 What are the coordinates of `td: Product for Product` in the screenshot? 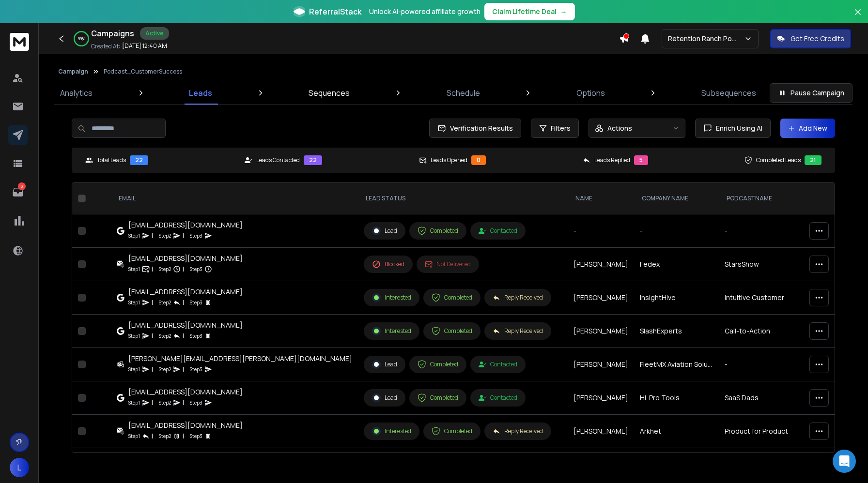 It's located at (761, 431).